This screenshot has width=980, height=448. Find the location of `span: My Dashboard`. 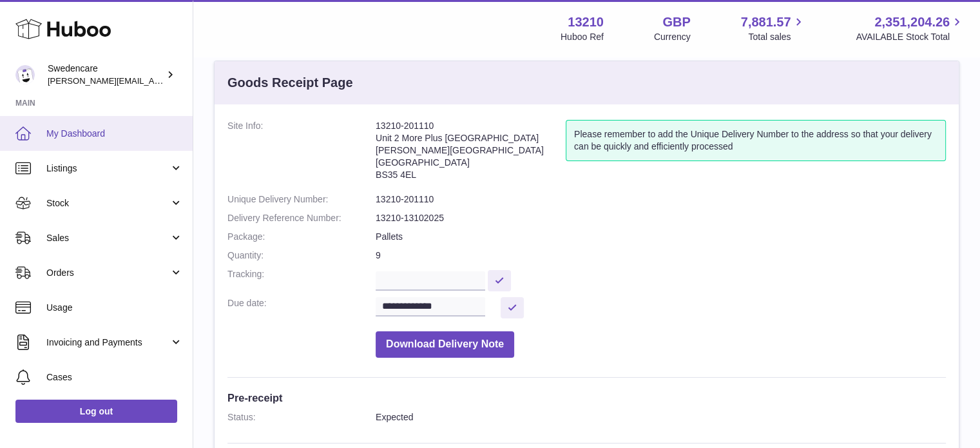

span: My Dashboard is located at coordinates (115, 133).